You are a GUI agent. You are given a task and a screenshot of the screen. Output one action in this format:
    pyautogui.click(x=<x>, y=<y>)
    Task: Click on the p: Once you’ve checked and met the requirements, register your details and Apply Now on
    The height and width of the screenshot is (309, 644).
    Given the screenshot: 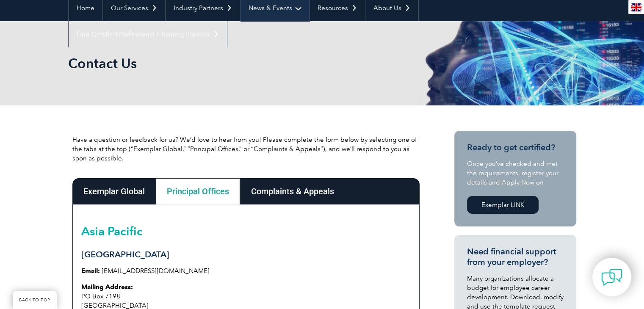 What is the action you would take?
    pyautogui.click(x=515, y=173)
    